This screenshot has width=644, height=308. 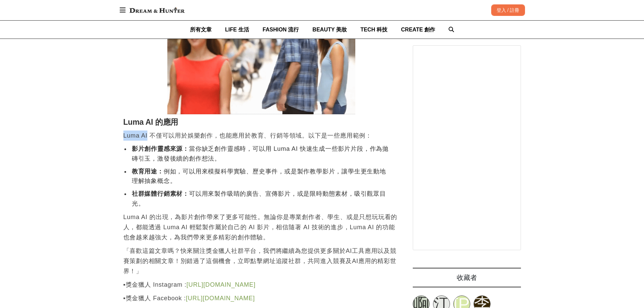 I want to click on span: 收藏者, so click(x=467, y=278).